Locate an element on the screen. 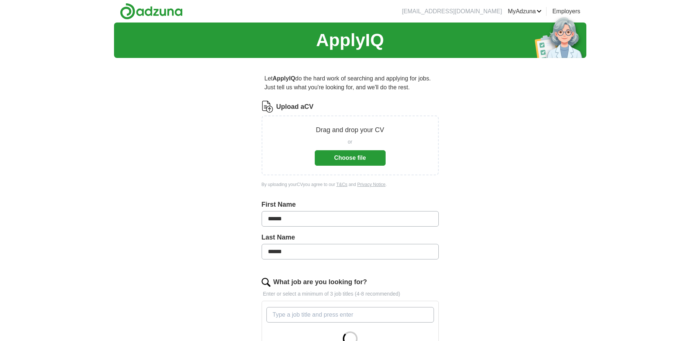  p: Drag and drop your CV is located at coordinates (350, 130).